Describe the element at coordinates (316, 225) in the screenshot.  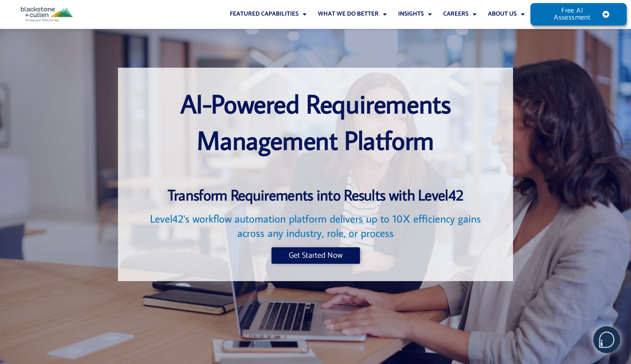
I see `h2: Level42's workflow automation platform delivers up to 10X efficiency gains across any industry, r...` at that location.